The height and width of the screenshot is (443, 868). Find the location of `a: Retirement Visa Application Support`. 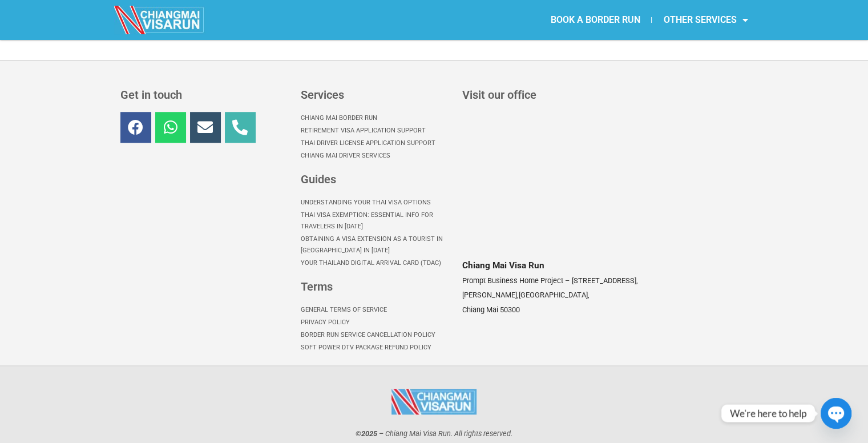

a: Retirement Visa Application Support is located at coordinates (375, 131).